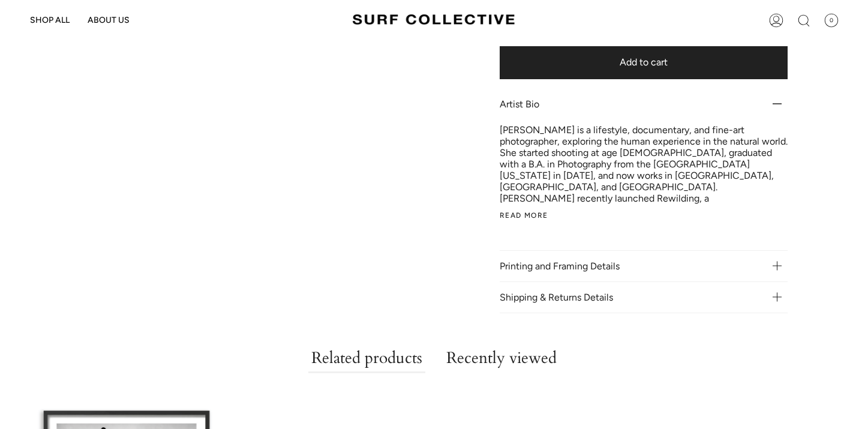 Image resolution: width=868 pixels, height=429 pixels. What do you see at coordinates (643, 62) in the screenshot?
I see `button: Add to cart` at bounding box center [643, 62].